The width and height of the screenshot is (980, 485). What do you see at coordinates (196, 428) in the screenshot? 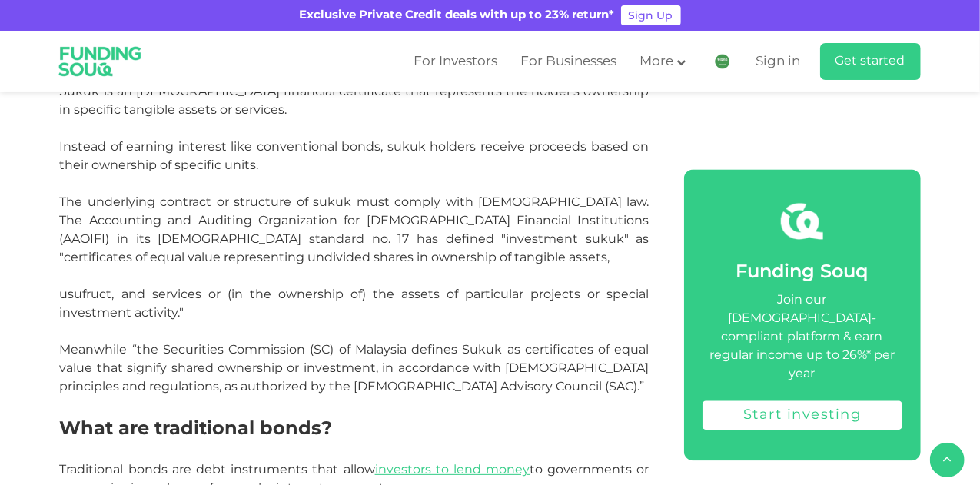
I see `span: What are traditional bonds?` at bounding box center [196, 428].